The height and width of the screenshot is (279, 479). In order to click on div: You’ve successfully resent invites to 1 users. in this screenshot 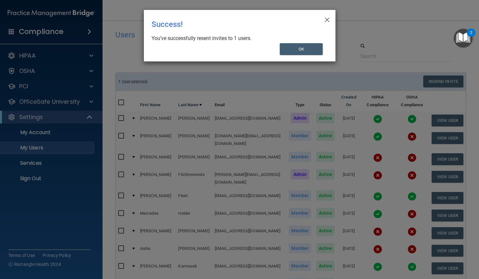, I will do `click(237, 38)`.